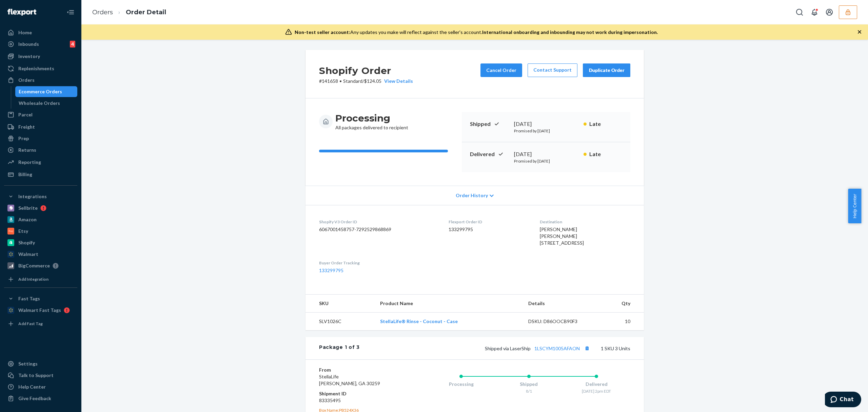 This screenshot has height=412, width=868. Describe the element at coordinates (607, 70) in the screenshot. I see `button: Duplicate Order` at that location.